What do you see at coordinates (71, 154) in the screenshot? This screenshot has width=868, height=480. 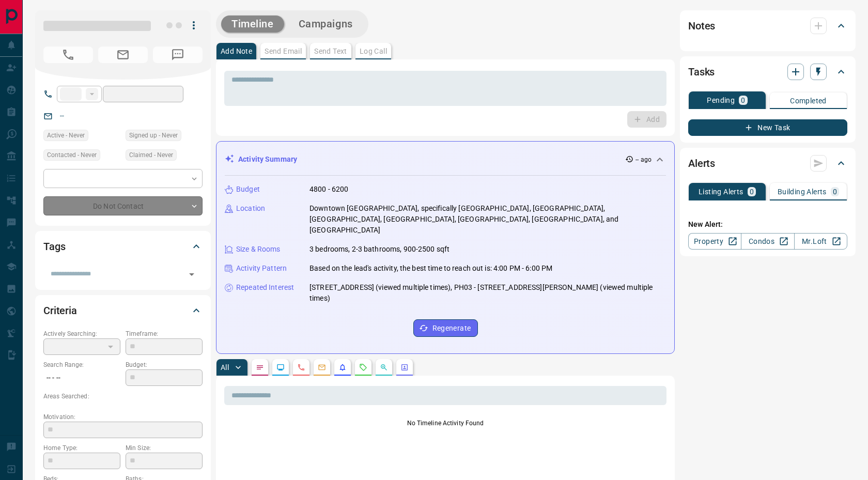 I see `span: Contacted - Never` at bounding box center [71, 154].